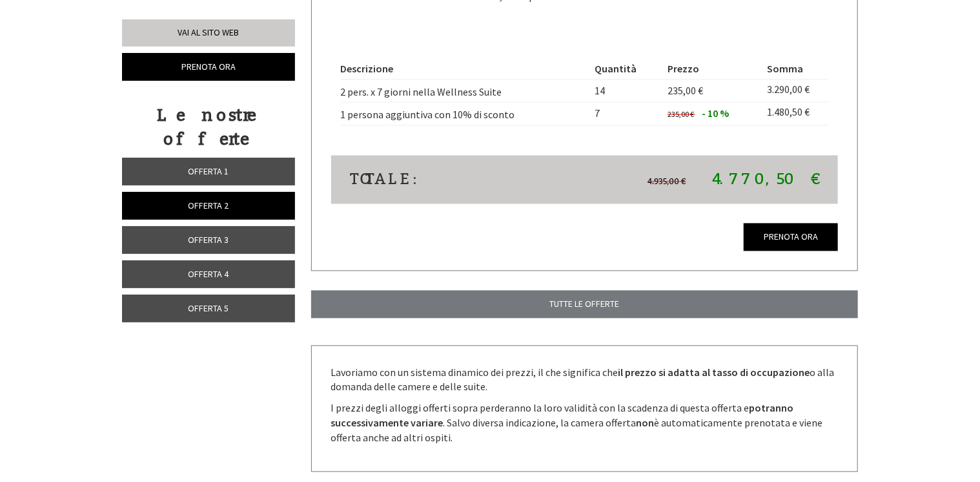  What do you see at coordinates (627, 70) in the screenshot?
I see `th: Quantità` at bounding box center [627, 70].